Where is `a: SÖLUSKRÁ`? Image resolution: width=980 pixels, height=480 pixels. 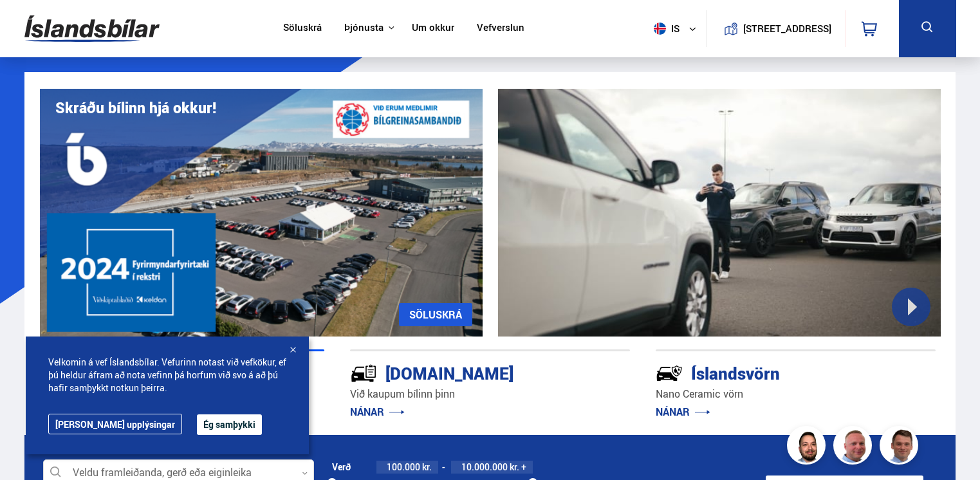
a: SÖLUSKRÁ is located at coordinates (435, 314).